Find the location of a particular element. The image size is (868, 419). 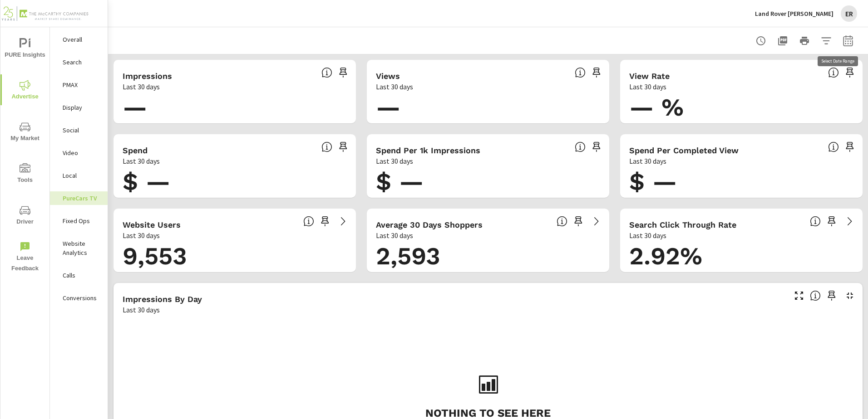

div: Conversions is located at coordinates (79, 298).